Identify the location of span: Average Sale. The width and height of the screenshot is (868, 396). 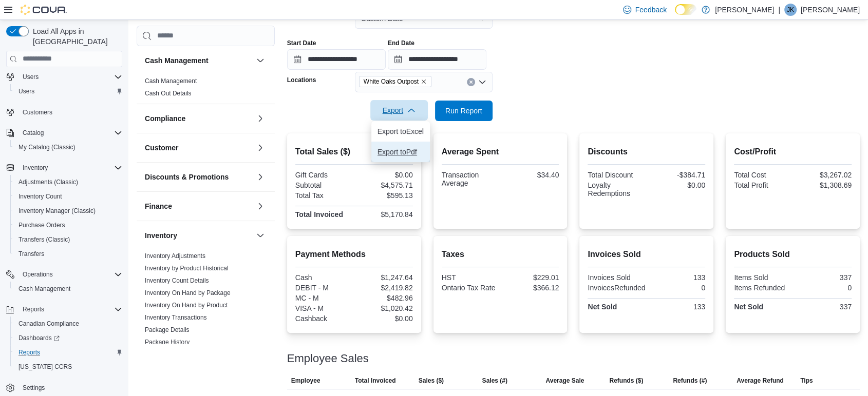
(565, 381).